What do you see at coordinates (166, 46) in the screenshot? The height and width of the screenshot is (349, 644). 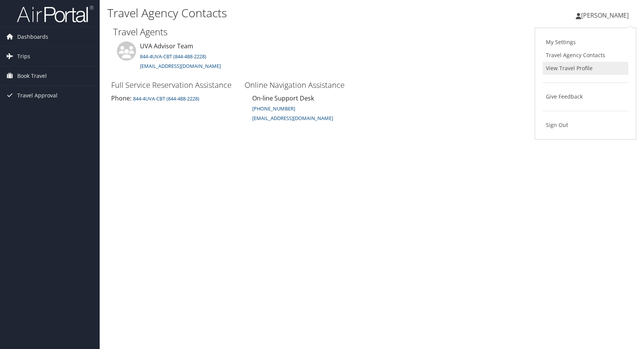 I see `span: UVA Advisor Team` at bounding box center [166, 46].